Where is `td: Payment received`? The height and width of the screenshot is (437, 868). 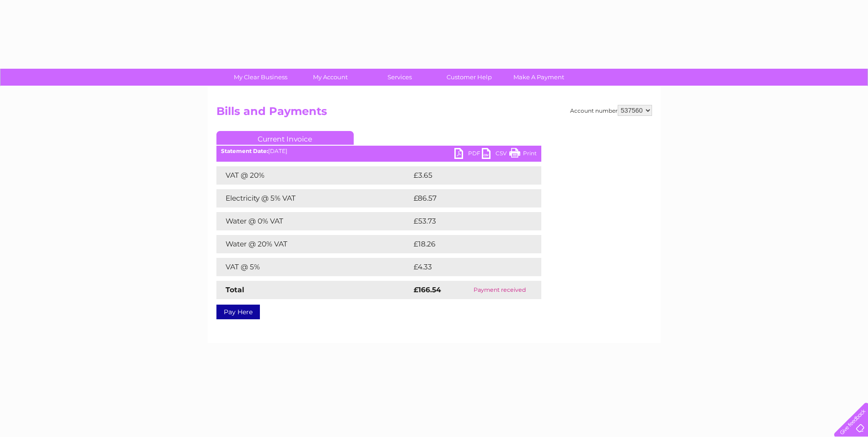 td: Payment received is located at coordinates (500, 290).